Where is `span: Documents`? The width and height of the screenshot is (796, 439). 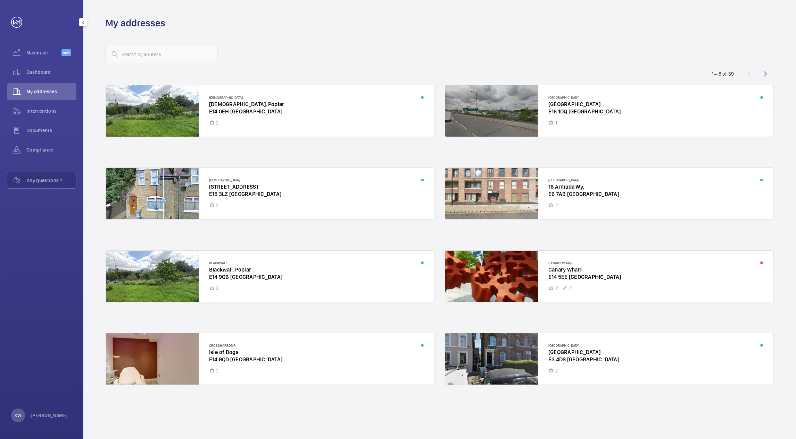 span: Documents is located at coordinates (51, 131).